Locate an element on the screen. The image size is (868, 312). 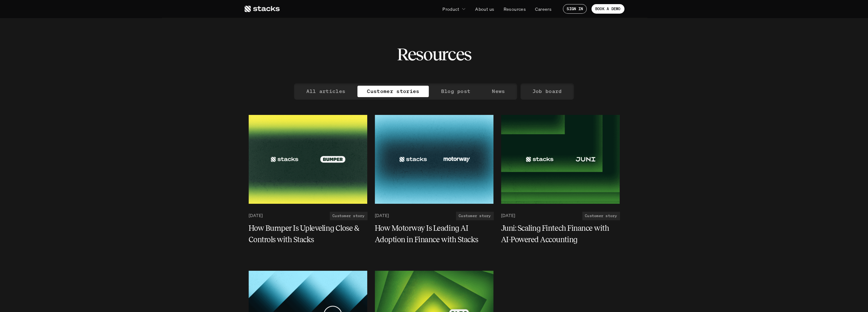
p: SIGN IN is located at coordinates (575, 9).